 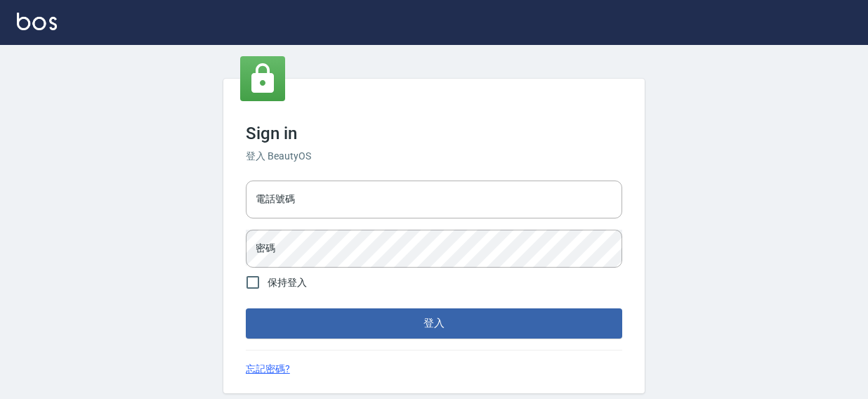 I want to click on button: 登入, so click(x=434, y=323).